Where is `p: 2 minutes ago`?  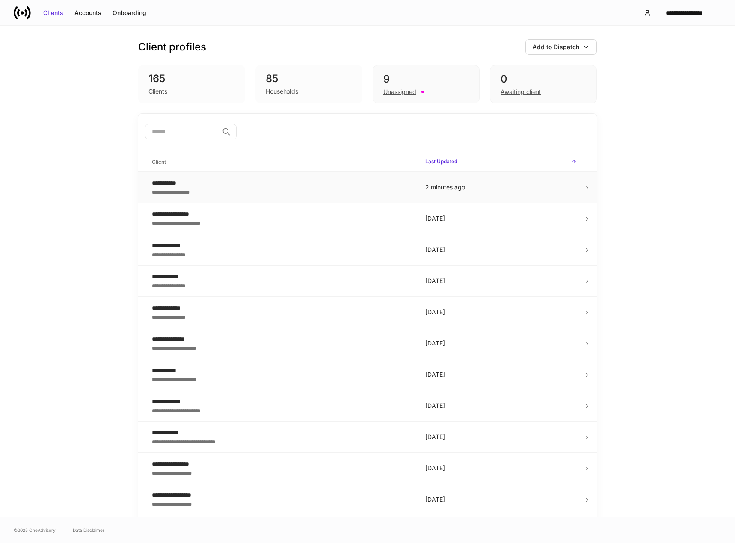
p: 2 minutes ago is located at coordinates (501, 187).